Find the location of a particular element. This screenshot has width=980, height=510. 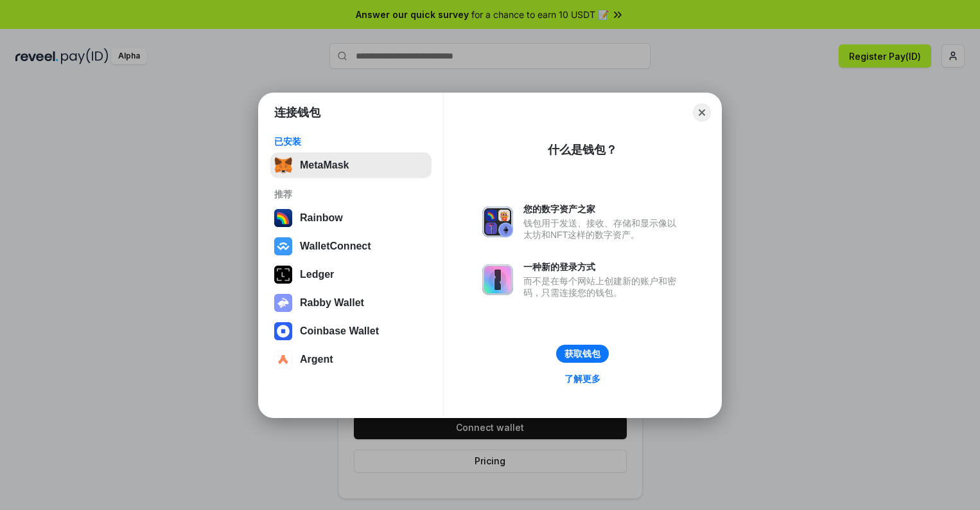

img: svg+xml,%3Csvg%20xmlns%3D%22http%3A%2F%2Fwww.w3.org%2F2000%2Fsvg%22%20width%3D%2228%22%20height%3... is located at coordinates (283, 275).